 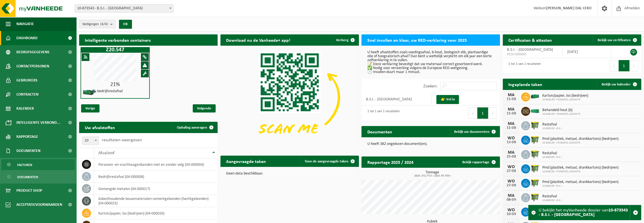 I want to click on p: U heeft 382 ongelezen document(en)., so click(x=431, y=144).